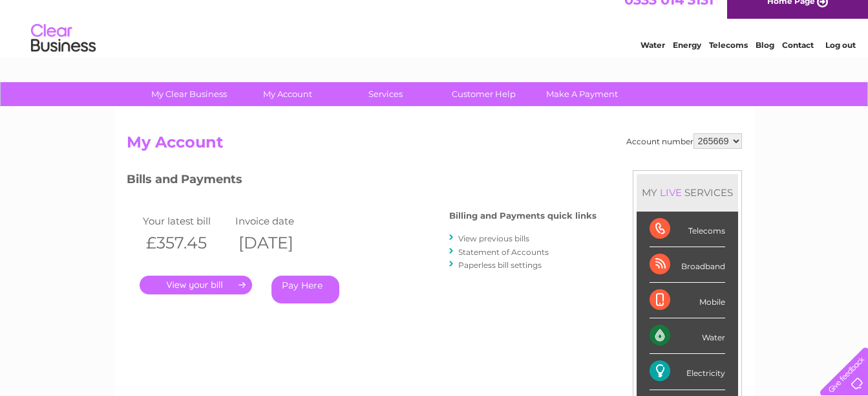 The width and height of the screenshot is (868, 396). What do you see at coordinates (668, 14) in the screenshot?
I see `span: 0333 014 3131` at bounding box center [668, 14].